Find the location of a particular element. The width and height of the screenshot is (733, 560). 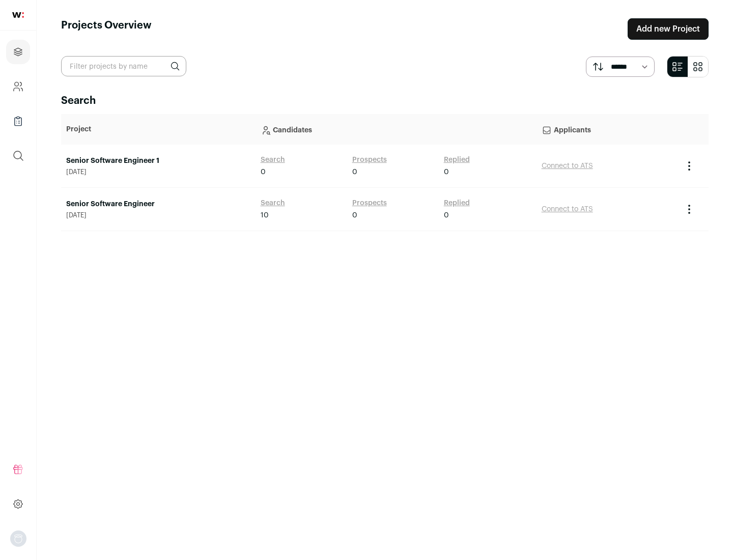

img: wellfound-shorthand-0d5821cbd27db2630d0214b213865d53afaa358527fdda9d0ea32b1df1b89c2c.svg is located at coordinates (18, 15).